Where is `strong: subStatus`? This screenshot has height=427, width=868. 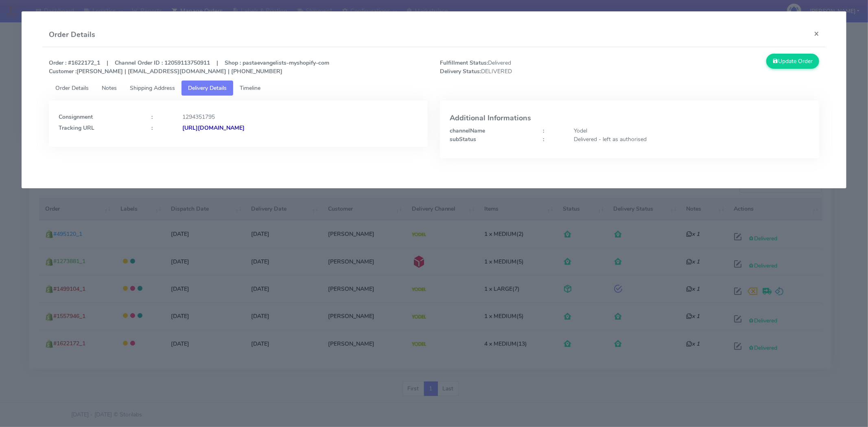 strong: subStatus is located at coordinates (462, 139).